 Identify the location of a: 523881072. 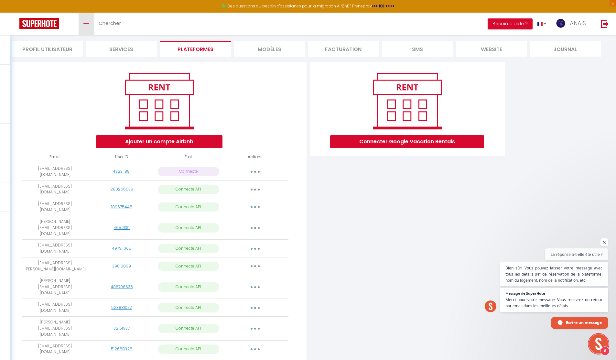
(122, 307).